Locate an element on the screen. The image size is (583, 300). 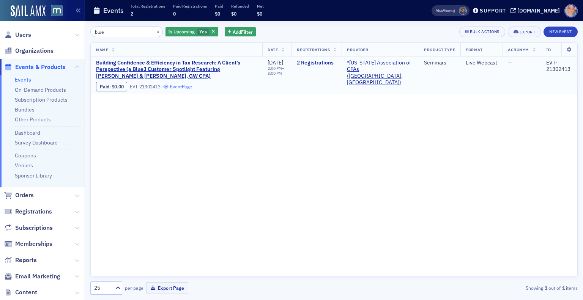
span: Organizations is located at coordinates (34, 51).